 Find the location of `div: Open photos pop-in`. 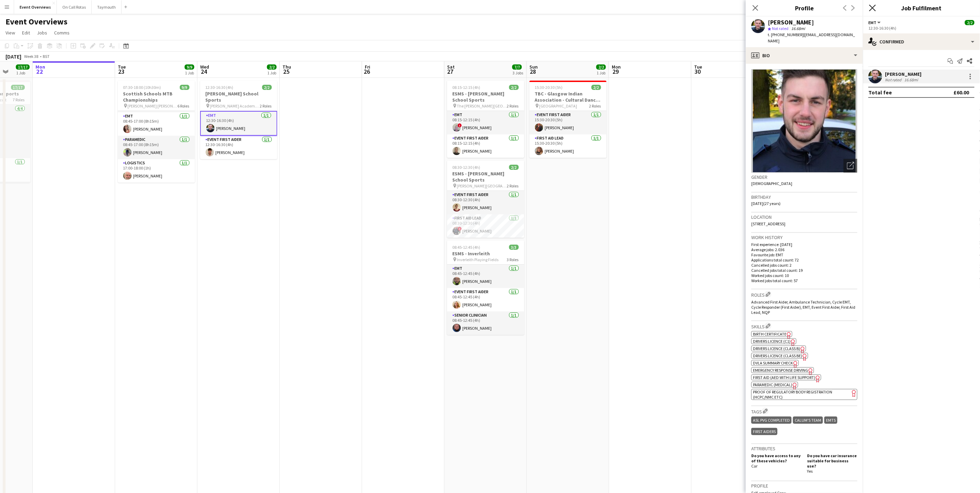

div: Open photos pop-in is located at coordinates (850, 166).